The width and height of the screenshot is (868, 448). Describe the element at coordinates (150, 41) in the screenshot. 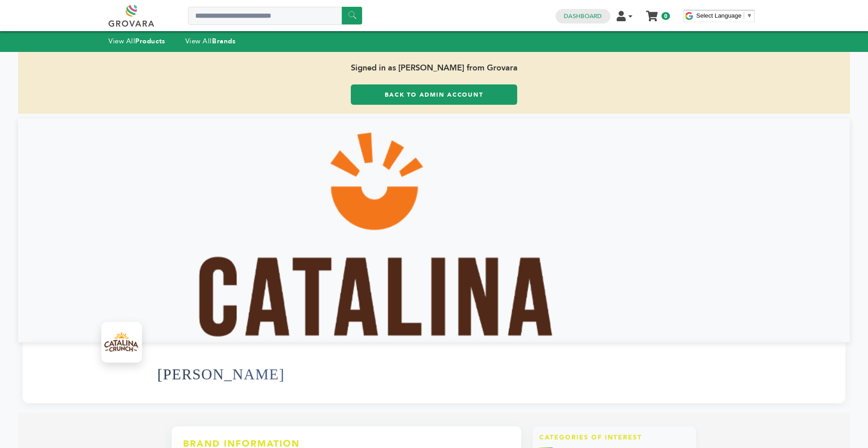

I see `strong: Products` at that location.